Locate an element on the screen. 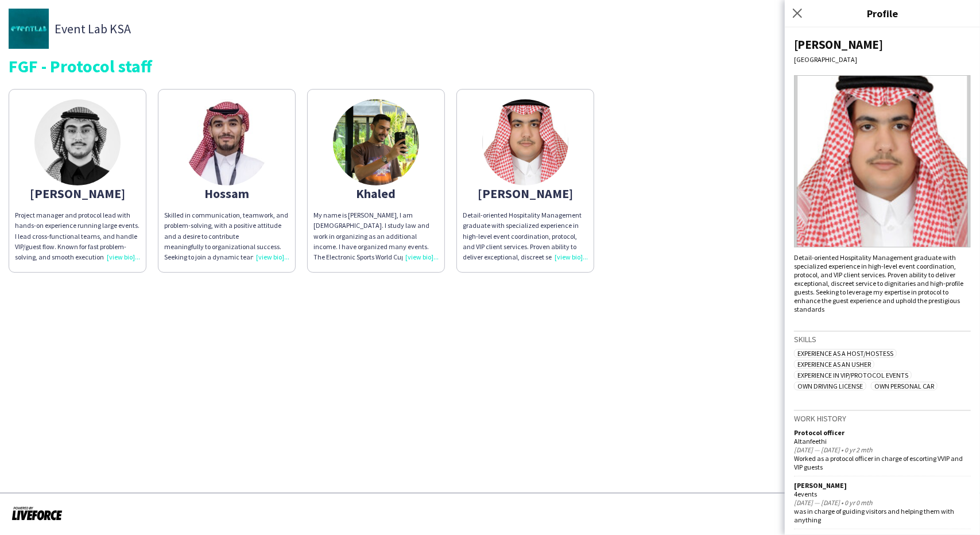  div: Project manager and protocol lead with hands-on experience running large events. I lead cross-fun... is located at coordinates (78, 236).